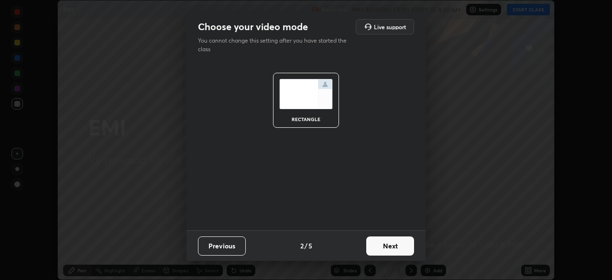 This screenshot has width=612, height=280. Describe the element at coordinates (311, 245) in the screenshot. I see `h4: 5` at that location.